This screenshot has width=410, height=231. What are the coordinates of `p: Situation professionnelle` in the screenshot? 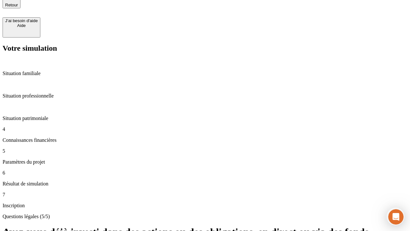 It's located at (205, 96).